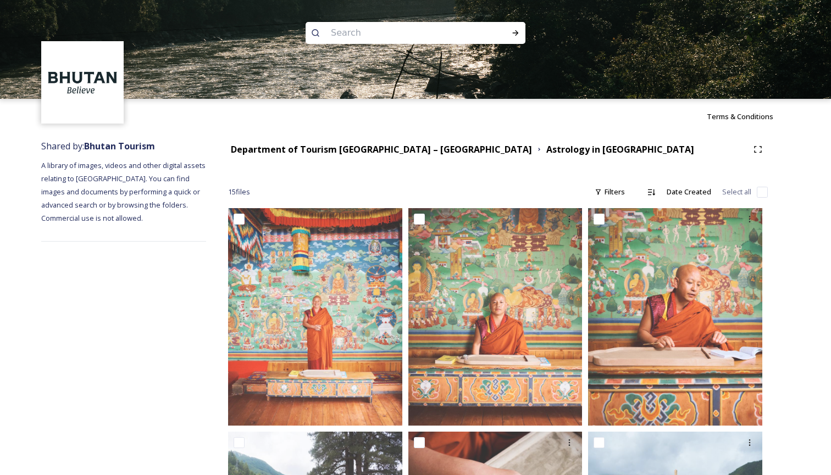 Image resolution: width=831 pixels, height=475 pixels. What do you see at coordinates (239, 192) in the screenshot?
I see `span: 15 file s` at bounding box center [239, 192].